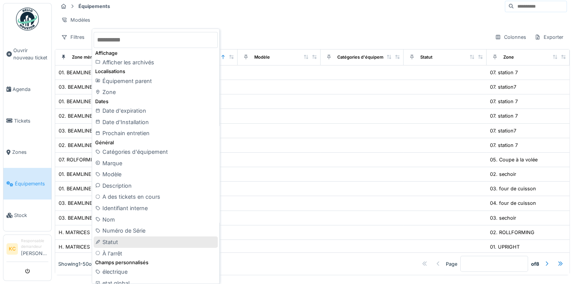  What do you see at coordinates (79, 159) in the screenshot?
I see `div: 07. ROLFORMING` at bounding box center [79, 159].